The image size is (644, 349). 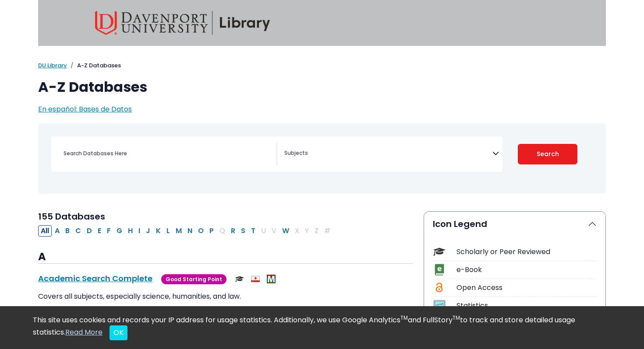 I want to click on img: Icon Scholarly or Peer Reviewed, so click(x=439, y=252).